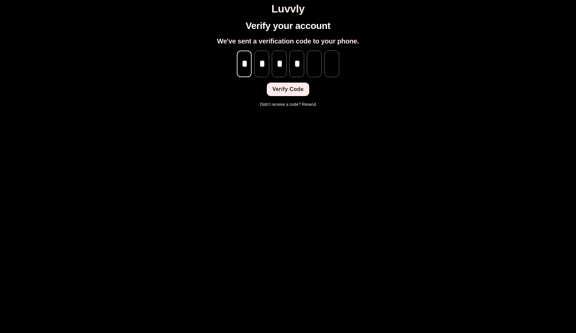  What do you see at coordinates (309, 104) in the screenshot?
I see `a: Resend` at bounding box center [309, 104].